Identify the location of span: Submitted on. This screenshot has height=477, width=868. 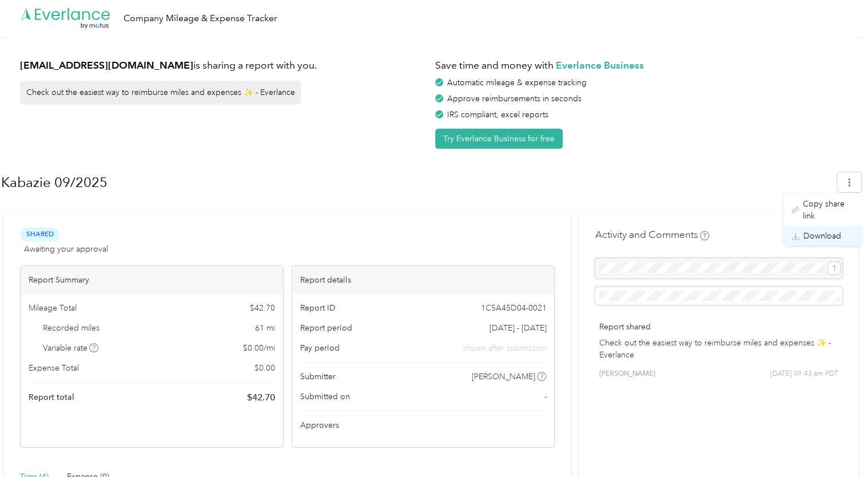
(325, 397).